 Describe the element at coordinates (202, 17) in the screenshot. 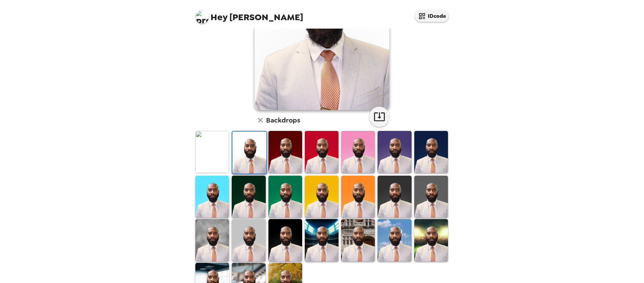

I see `img: profile pic` at that location.